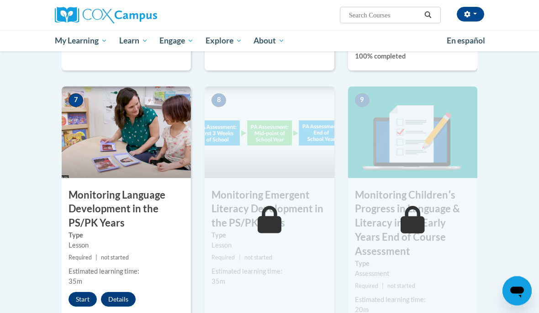 This screenshot has width=539, height=313. I want to click on span: Learn, so click(133, 41).